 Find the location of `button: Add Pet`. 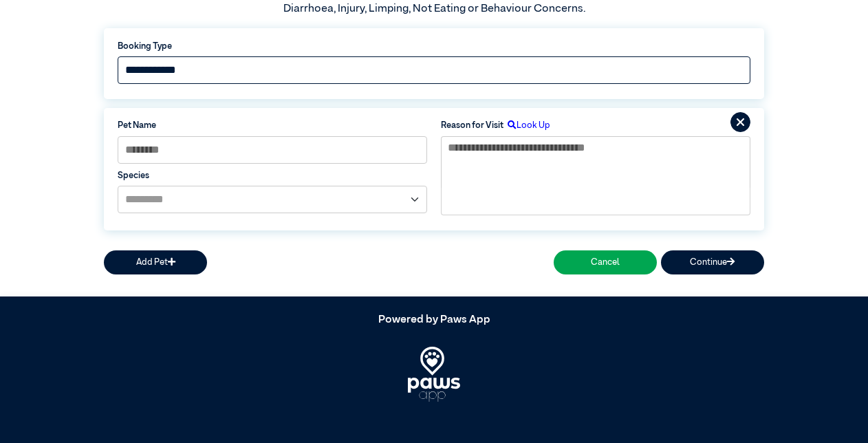

button: Add Pet is located at coordinates (156, 262).